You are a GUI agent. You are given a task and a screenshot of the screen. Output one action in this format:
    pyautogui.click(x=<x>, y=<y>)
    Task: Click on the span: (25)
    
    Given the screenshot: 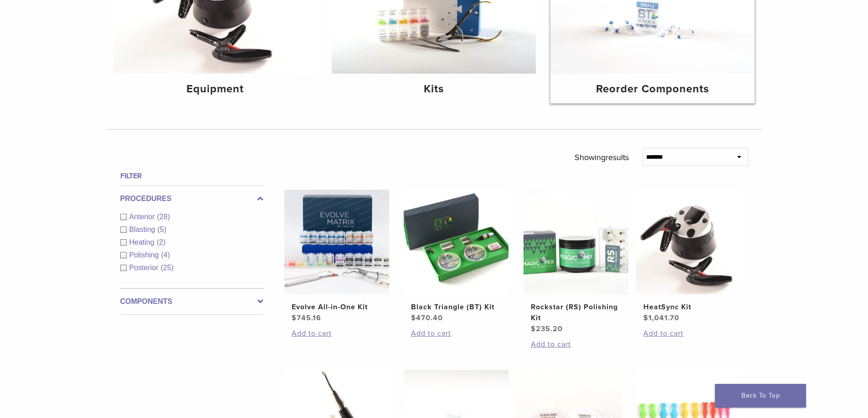 What is the action you would take?
    pyautogui.click(x=167, y=268)
    